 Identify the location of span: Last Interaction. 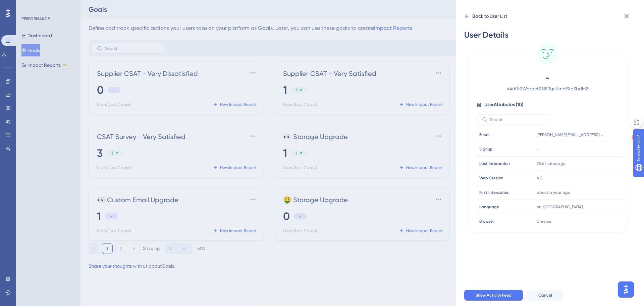
(494, 163).